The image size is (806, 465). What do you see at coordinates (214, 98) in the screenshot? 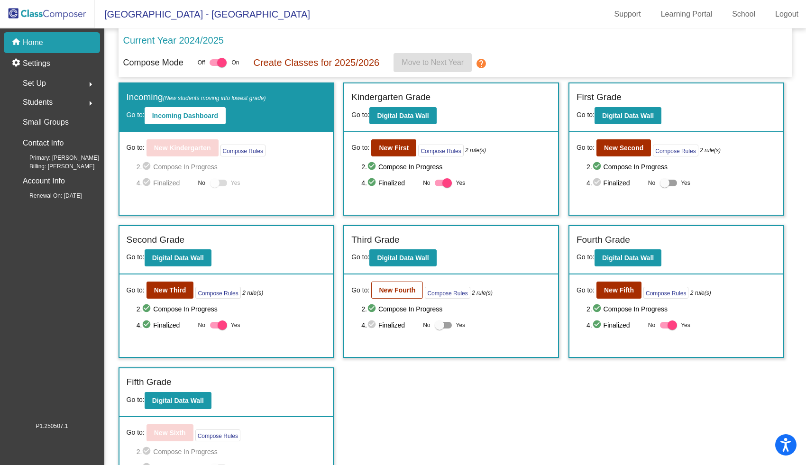
I see `span: (New students moving into lowest grade)` at bounding box center [214, 98].